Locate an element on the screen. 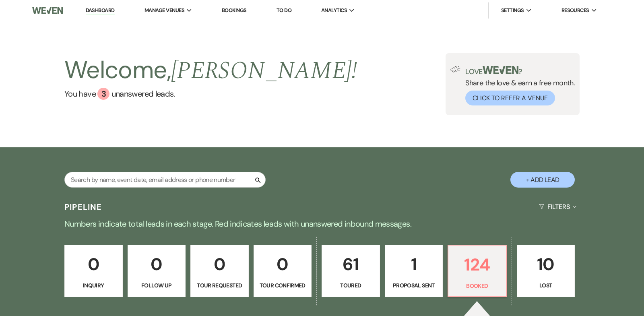  p: Proposal Sent is located at coordinates (414, 285).